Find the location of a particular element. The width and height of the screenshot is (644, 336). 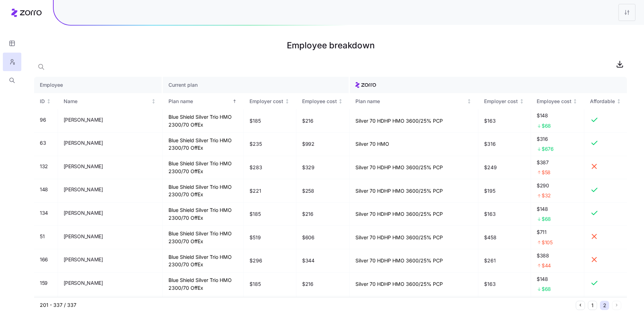

span: 132 is located at coordinates (43, 167).